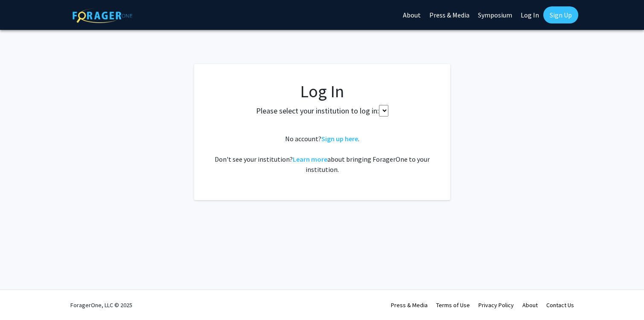 The image size is (644, 320). Describe the element at coordinates (340, 139) in the screenshot. I see `a: Sign up here` at that location.